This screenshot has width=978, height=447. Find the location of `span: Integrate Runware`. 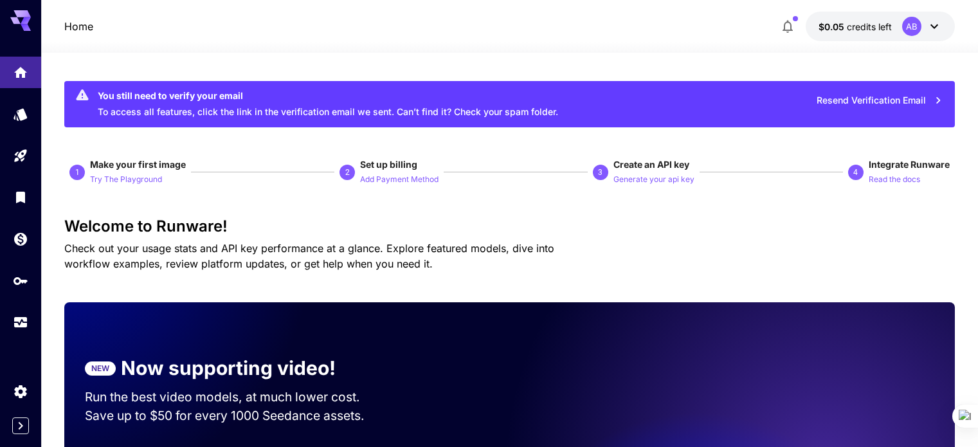

span: Integrate Runware is located at coordinates (909, 164).